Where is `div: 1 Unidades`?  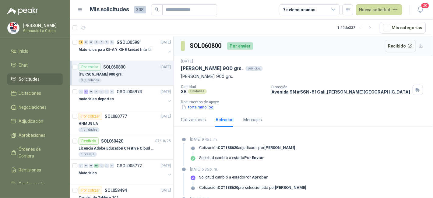
div: 1 Unidades is located at coordinates (89, 130).